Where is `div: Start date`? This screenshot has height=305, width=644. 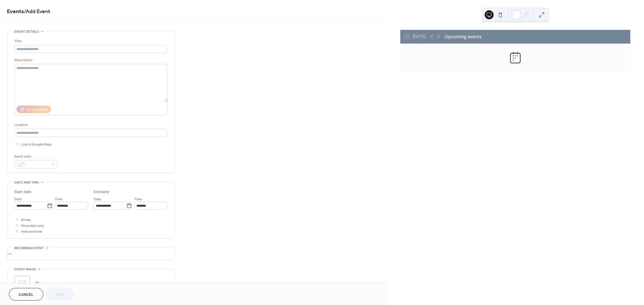
div: Start date is located at coordinates (23, 192).